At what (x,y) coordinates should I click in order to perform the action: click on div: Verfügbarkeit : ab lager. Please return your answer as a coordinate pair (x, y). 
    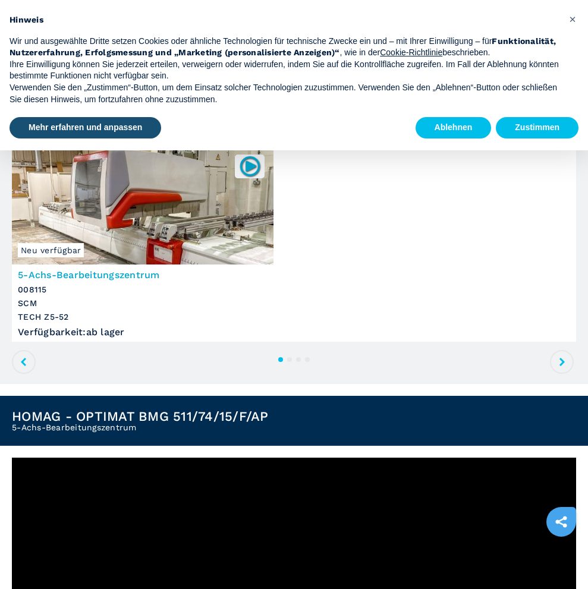
    Looking at the image, I should click on (294, 332).